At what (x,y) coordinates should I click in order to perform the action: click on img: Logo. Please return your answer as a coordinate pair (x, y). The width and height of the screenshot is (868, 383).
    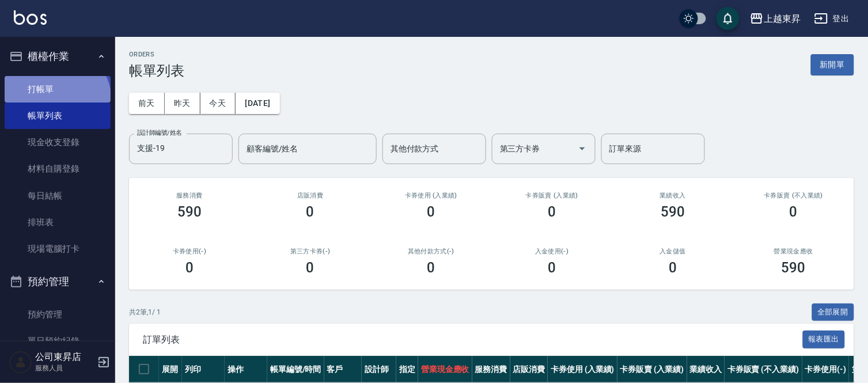
    Looking at the image, I should click on (30, 17).